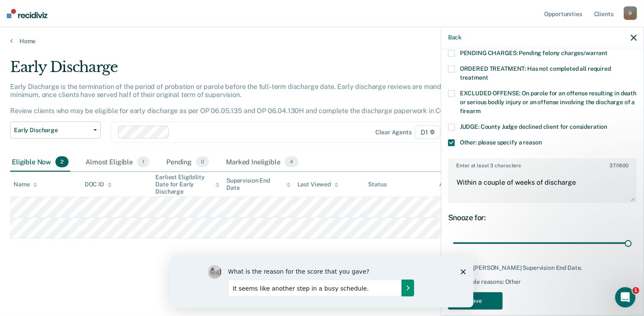 This screenshot has width=644, height=316. What do you see at coordinates (612, 166) in the screenshot?
I see `span: 37` at bounding box center [612, 166].